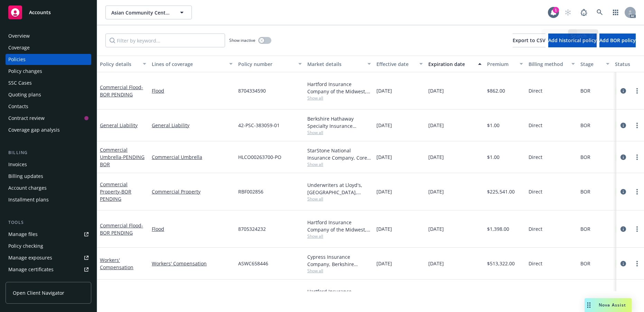 This screenshot has width=644, height=312. What do you see at coordinates (49, 270) in the screenshot?
I see `a: Manage certificates` at bounding box center [49, 270].